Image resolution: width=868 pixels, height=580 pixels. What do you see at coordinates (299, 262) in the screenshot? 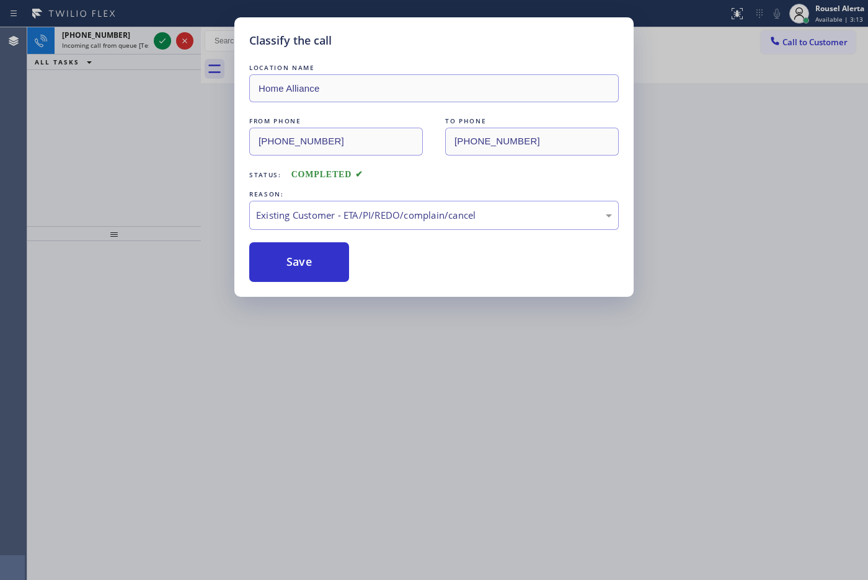
I see `button: Save` at bounding box center [299, 262].